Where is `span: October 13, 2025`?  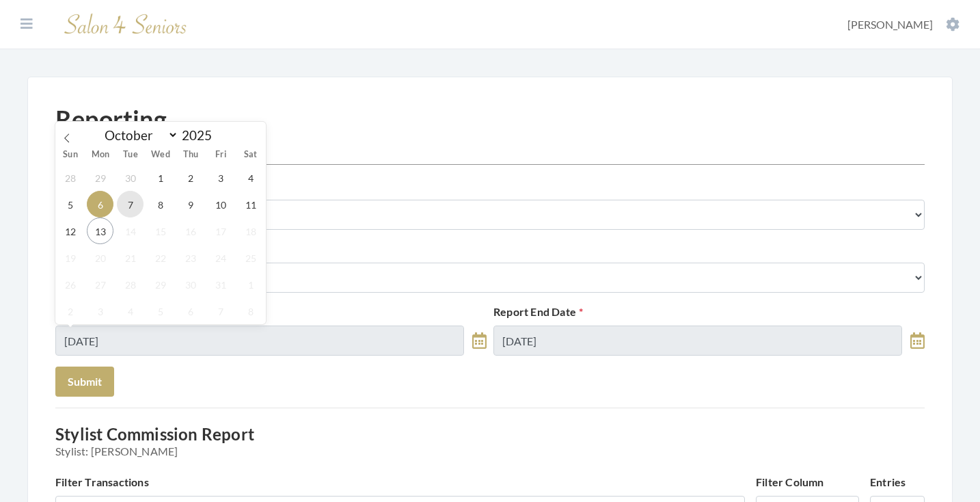
span: October 13, 2025 is located at coordinates (100, 231).